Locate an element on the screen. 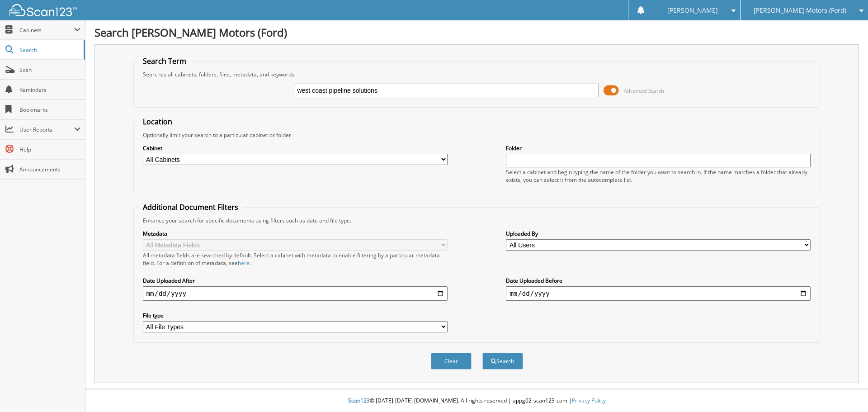 The image size is (868, 412). div: Enhance your search for specific documents using filters such as date and file type. is located at coordinates (477, 220).